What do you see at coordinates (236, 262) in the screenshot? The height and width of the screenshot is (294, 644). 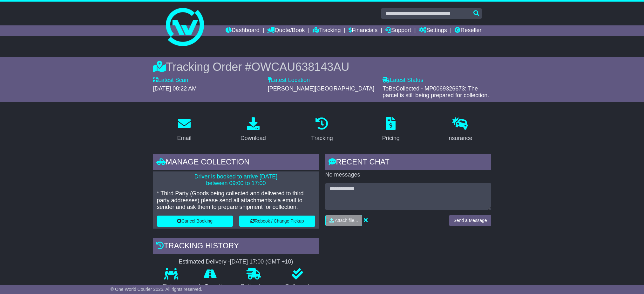 I see `div: Estimated Delivery -` at bounding box center [236, 262].